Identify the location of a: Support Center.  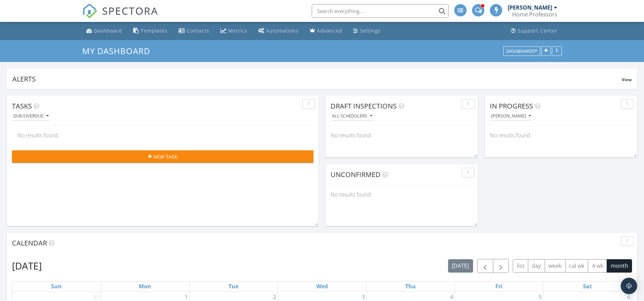
(534, 31).